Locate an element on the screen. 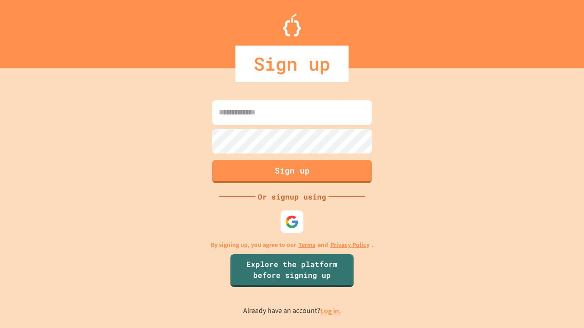  p: Already have an account? is located at coordinates (292, 311).